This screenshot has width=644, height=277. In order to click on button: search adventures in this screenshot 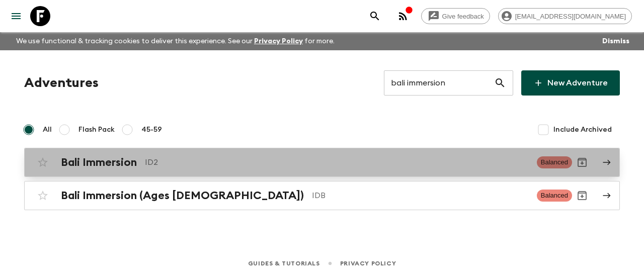, I will do `click(375, 16)`.